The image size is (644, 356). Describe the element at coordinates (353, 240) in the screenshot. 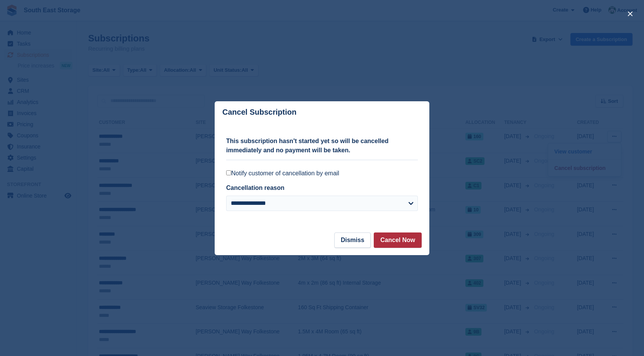

I see `button: Dismiss` at that location.